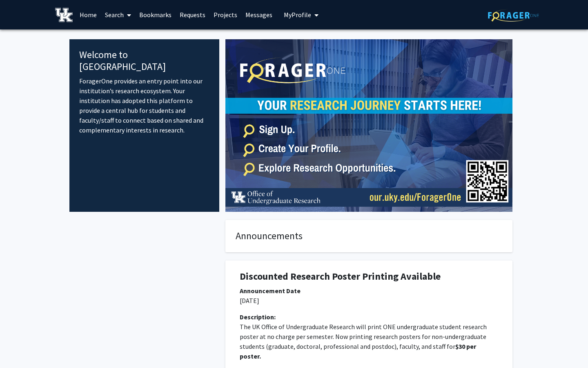 The image size is (588, 368). I want to click on a: Projects, so click(226, 15).